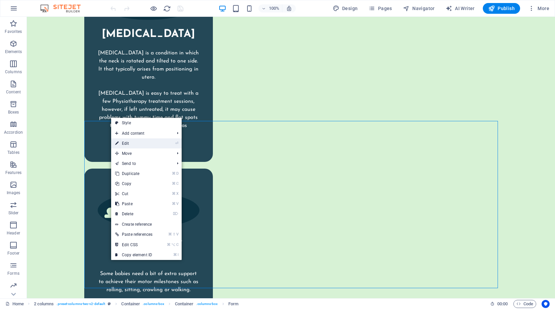 Image resolution: width=555 pixels, height=309 pixels. Describe the element at coordinates (13, 112) in the screenshot. I see `p: Boxes` at that location.